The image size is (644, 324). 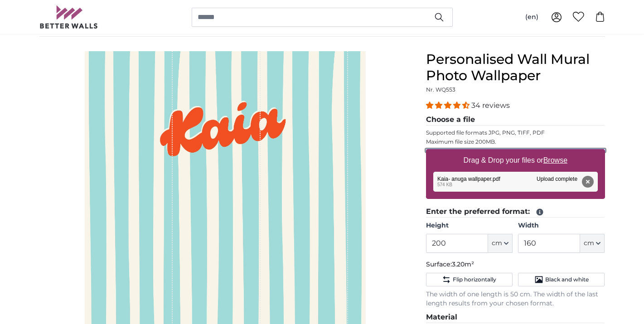 What do you see at coordinates (469, 226) in the screenshot?
I see `label: Height` at bounding box center [469, 226].